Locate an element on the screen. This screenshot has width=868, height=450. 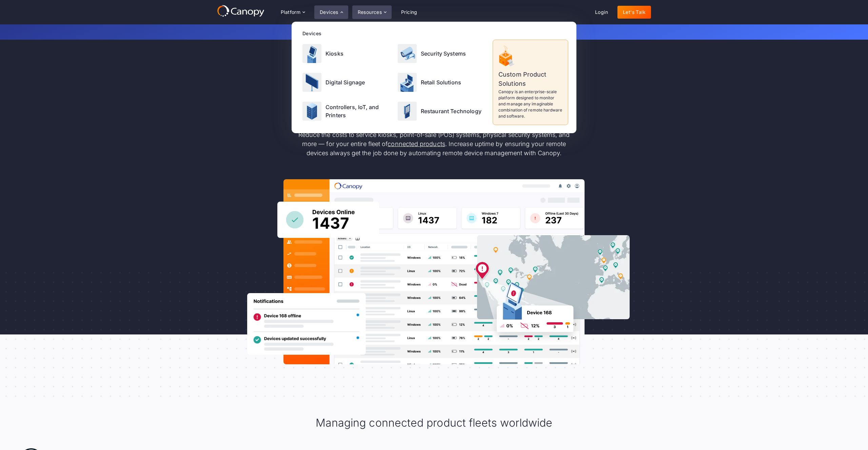
a: Custom Product SolutionsCanopy is an enterprise-scale platform designed to monitor and manage any... is located at coordinates (530, 83).